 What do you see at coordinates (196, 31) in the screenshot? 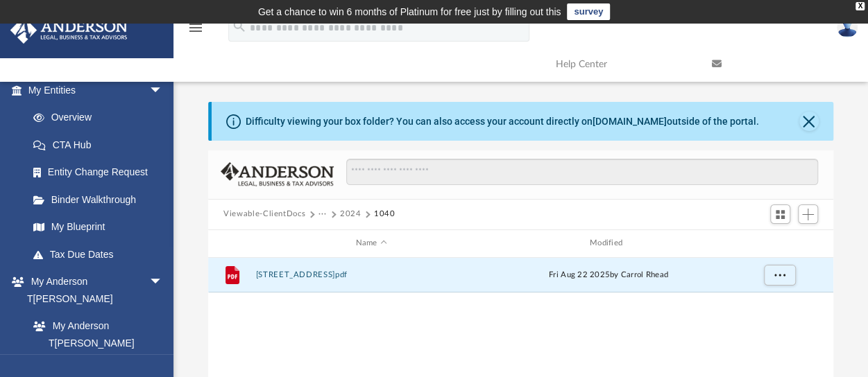
I see `a: menu` at bounding box center [196, 31].